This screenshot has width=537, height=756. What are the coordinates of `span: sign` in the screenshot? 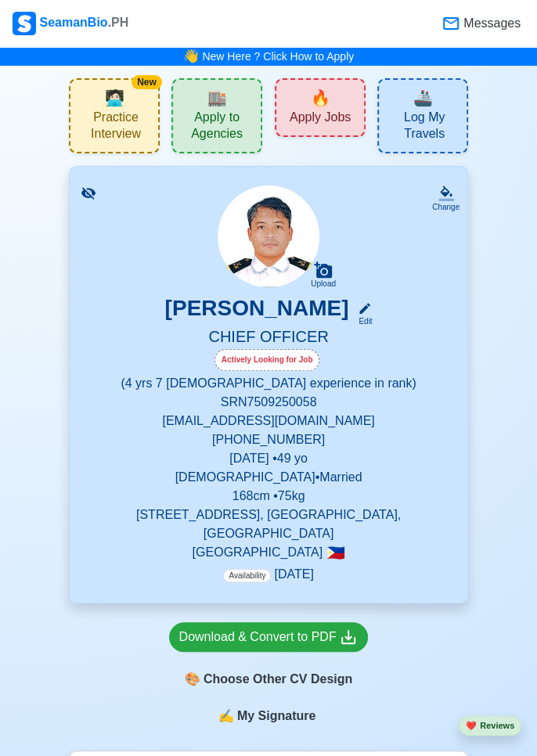 It's located at (226, 716).